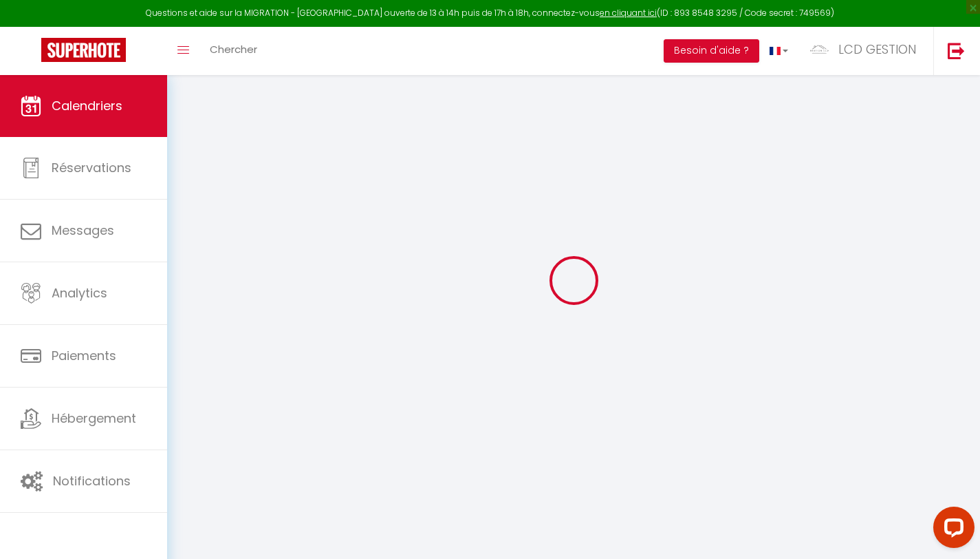 The width and height of the screenshot is (980, 559). Describe the element at coordinates (83, 230) in the screenshot. I see `span: Messages` at that location.